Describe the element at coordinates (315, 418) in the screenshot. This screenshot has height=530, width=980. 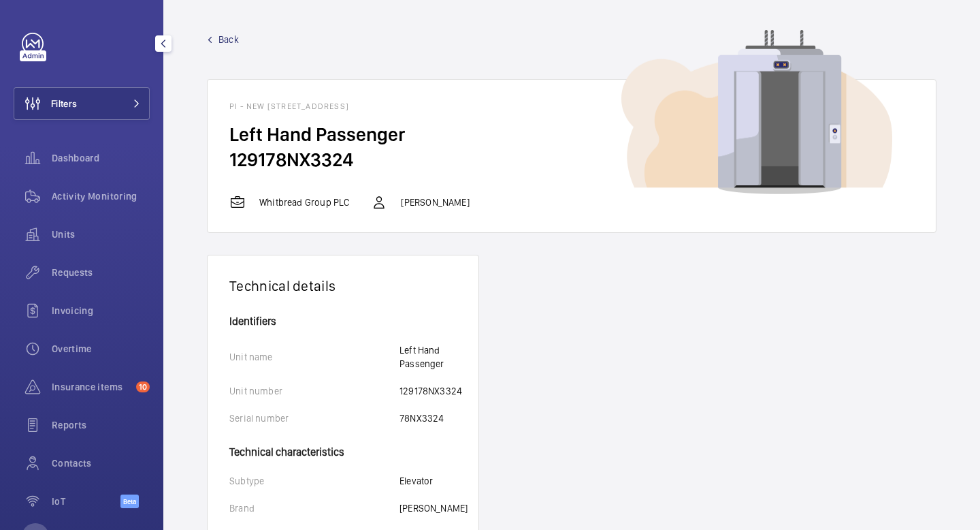
I see `p: Serial number` at that location.